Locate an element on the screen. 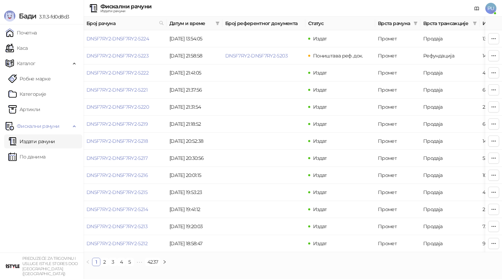 This screenshot has width=502, height=279. li: 5 is located at coordinates (130, 262).